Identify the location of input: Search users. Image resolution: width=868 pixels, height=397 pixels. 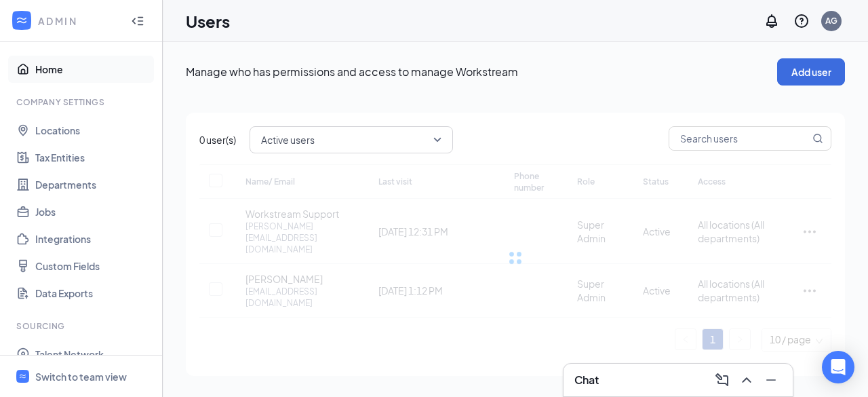
(739, 138).